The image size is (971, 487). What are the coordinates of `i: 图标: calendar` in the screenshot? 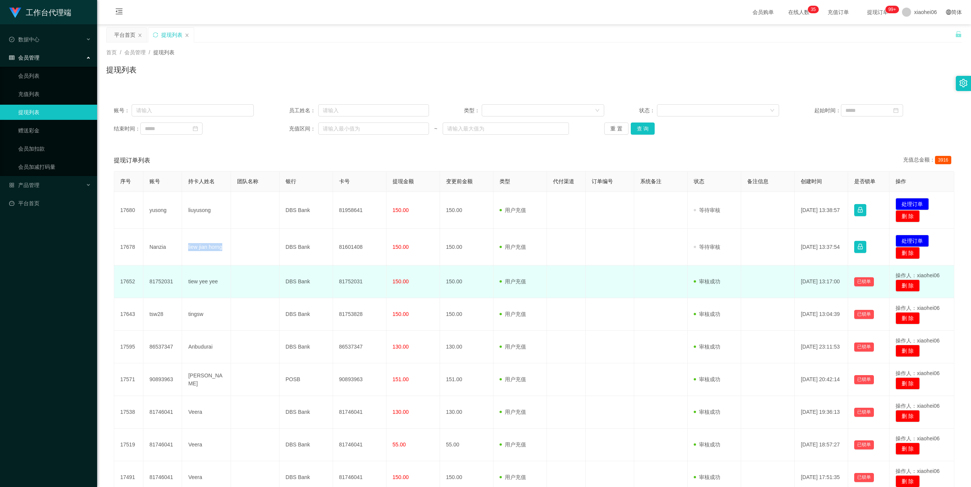 It's located at (195, 129).